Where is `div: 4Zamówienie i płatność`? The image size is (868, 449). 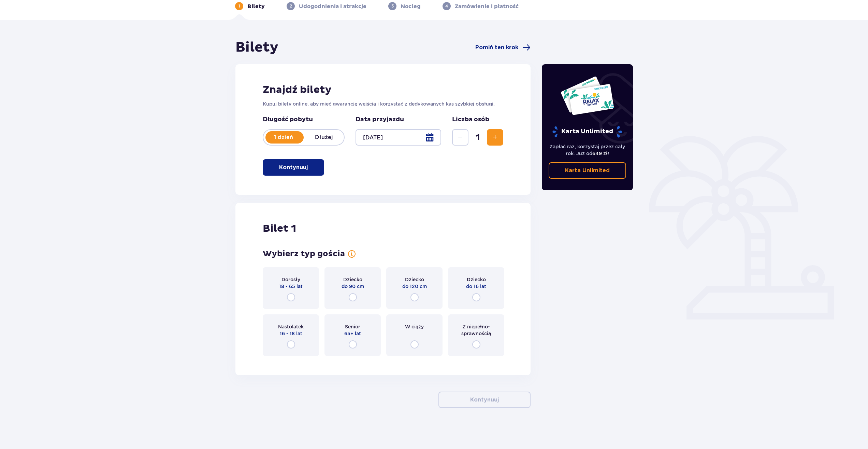
div: 4Zamówienie i płatność is located at coordinates (480, 6).